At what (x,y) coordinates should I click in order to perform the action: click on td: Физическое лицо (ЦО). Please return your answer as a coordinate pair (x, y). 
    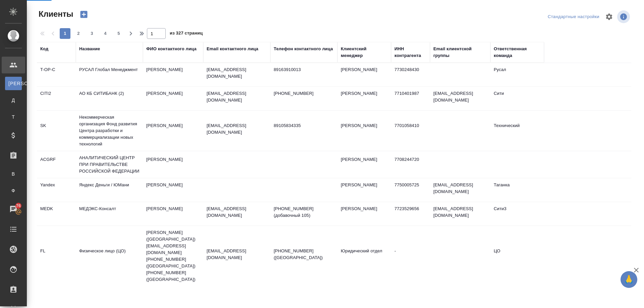
    Looking at the image, I should click on (109, 256).